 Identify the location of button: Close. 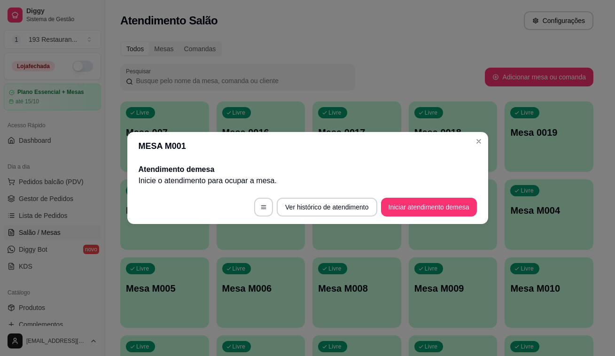
(479, 141).